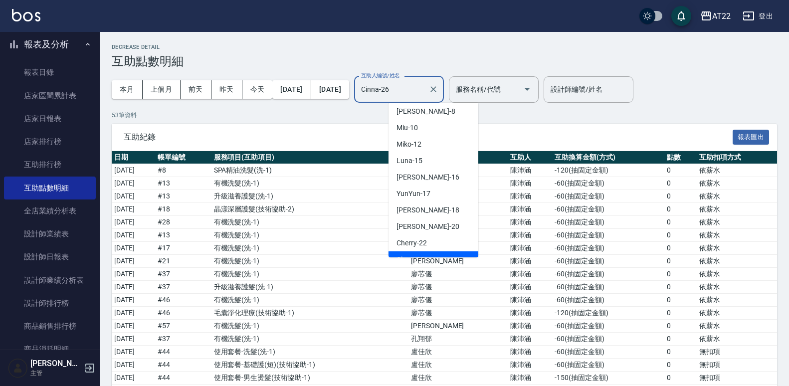 The width and height of the screenshot is (789, 386). I want to click on button: Open, so click(527, 89).